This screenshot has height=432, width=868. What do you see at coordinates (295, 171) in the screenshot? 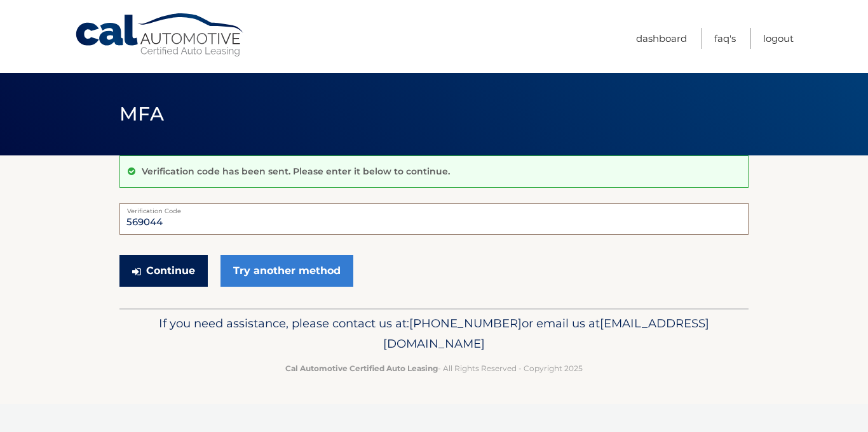
I see `p: Verification code has been sent. Please enter it below to continue.` at bounding box center [295, 171].